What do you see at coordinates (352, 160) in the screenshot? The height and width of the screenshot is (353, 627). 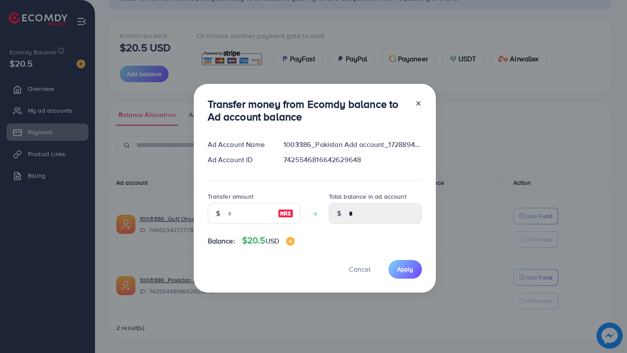 I see `div: 7425546816642629648` at bounding box center [352, 160].